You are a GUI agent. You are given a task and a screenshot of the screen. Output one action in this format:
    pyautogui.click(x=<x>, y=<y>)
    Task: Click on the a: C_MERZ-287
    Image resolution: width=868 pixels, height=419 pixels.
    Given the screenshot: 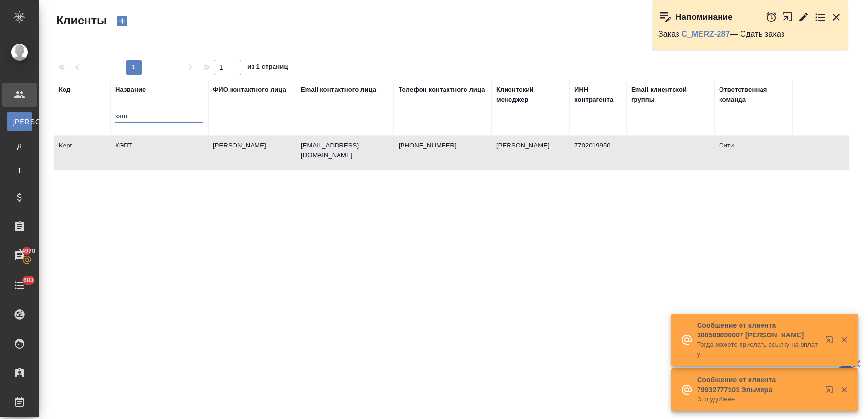 What is the action you would take?
    pyautogui.click(x=706, y=34)
    